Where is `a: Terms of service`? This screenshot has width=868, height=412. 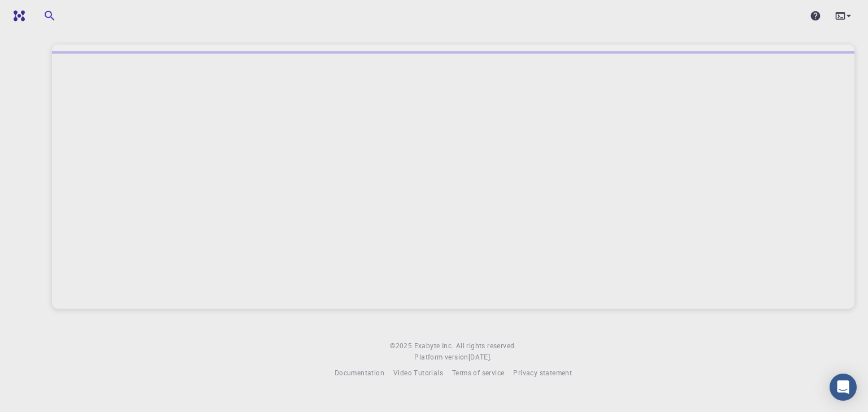
a: Terms of service is located at coordinates (478, 373).